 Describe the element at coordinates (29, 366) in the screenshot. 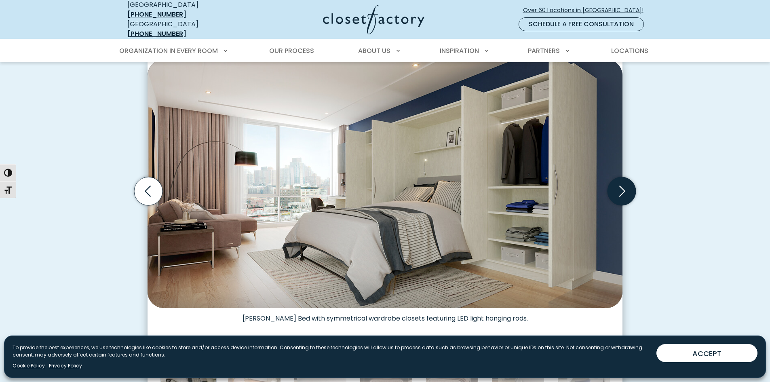

I see `a: Cookie Policy` at that location.